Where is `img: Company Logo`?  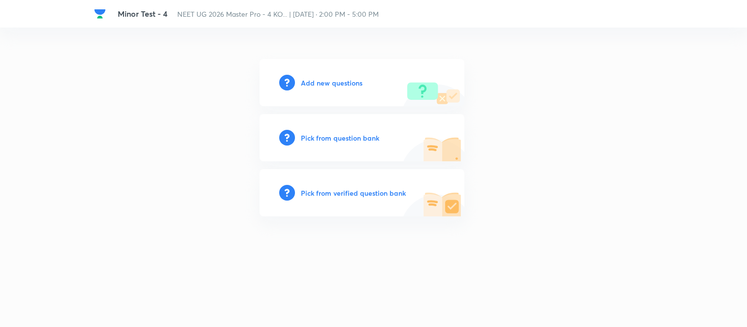
img: Company Logo is located at coordinates (100, 14).